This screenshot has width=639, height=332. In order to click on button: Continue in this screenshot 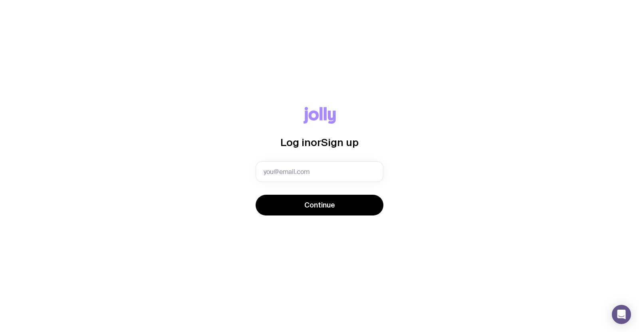, I will do `click(319, 205)`.